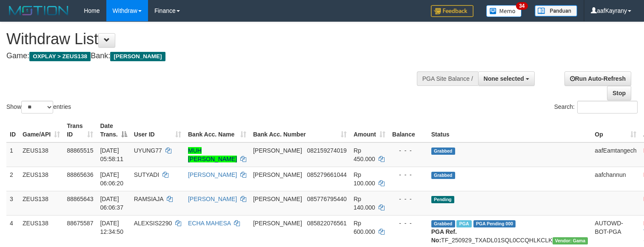 The height and width of the screenshot is (247, 644). Describe the element at coordinates (80, 175) in the screenshot. I see `span: 88865636` at that location.